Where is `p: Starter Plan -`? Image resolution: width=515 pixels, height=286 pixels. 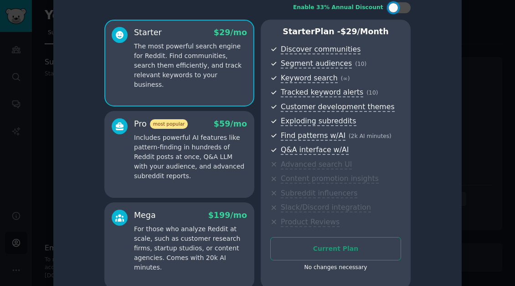 p: Starter Plan - is located at coordinates (336, 31).